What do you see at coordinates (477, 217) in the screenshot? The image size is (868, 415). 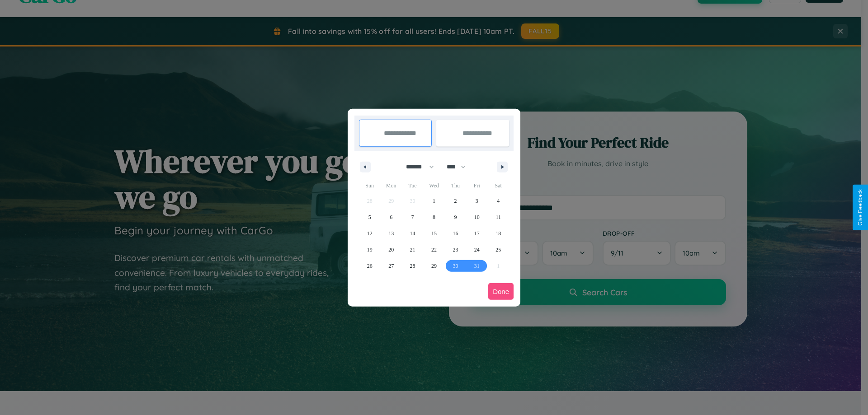 I see `button: 10` at bounding box center [477, 217].